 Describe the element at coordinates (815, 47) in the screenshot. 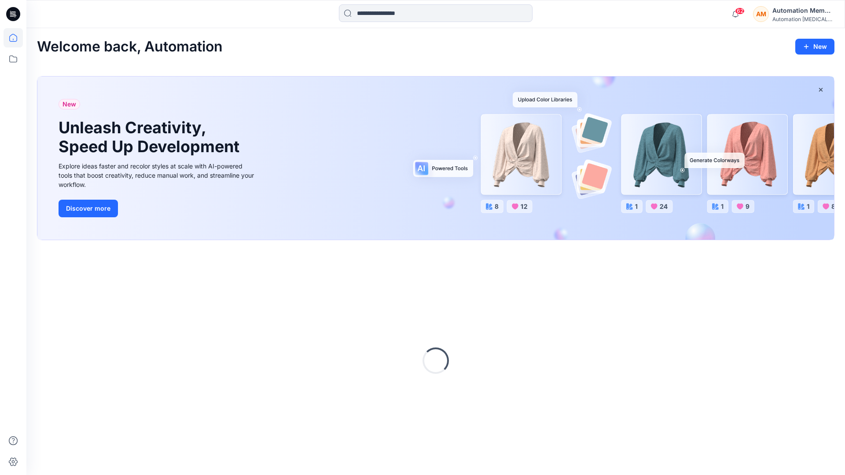

I see `button: New` at that location.